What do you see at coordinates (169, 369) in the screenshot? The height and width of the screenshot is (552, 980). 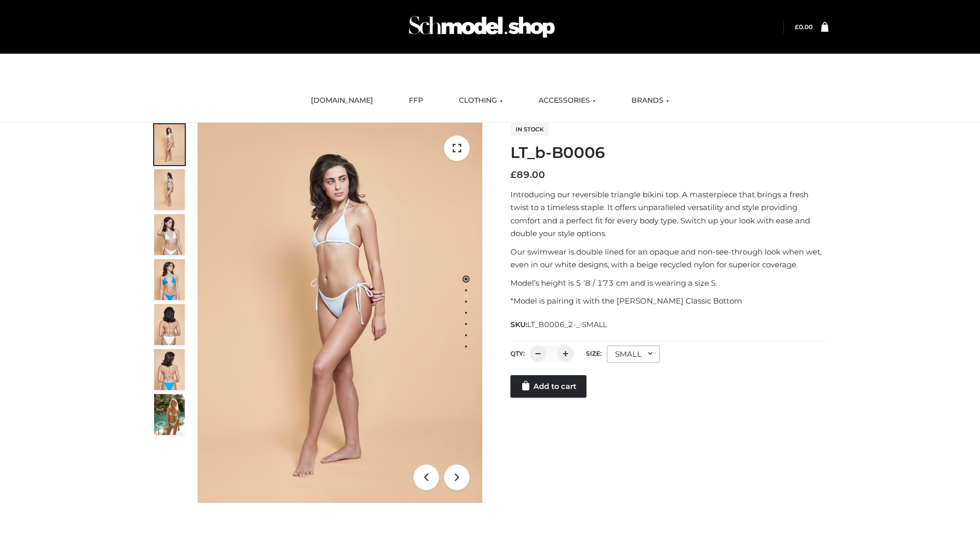 I see `img: ArielClassicBikiniTop_CloudNine_AzureSky_OW114ECO_8-scaled.jpg` at bounding box center [169, 369].